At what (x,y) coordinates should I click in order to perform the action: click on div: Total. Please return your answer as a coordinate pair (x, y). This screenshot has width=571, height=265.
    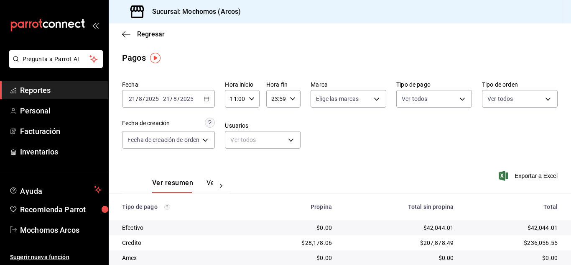
    Looking at the image, I should click on (512, 207).